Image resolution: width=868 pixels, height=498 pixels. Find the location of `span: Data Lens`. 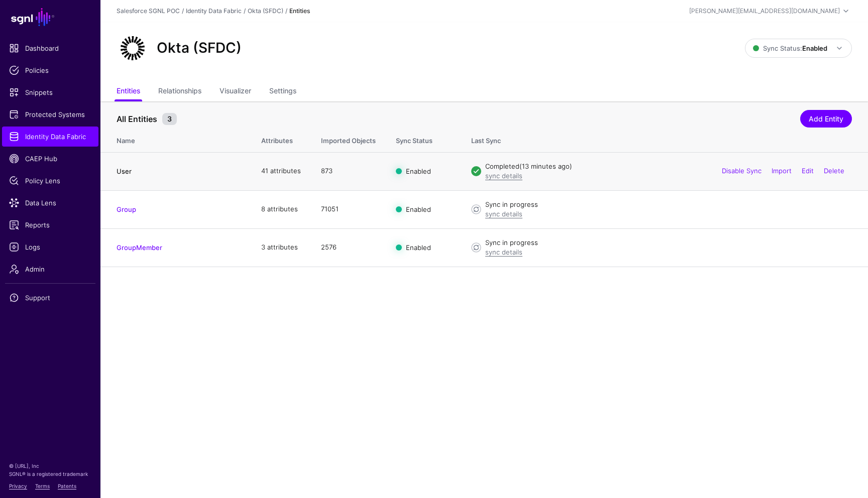

span: Data Lens is located at coordinates (51, 203).